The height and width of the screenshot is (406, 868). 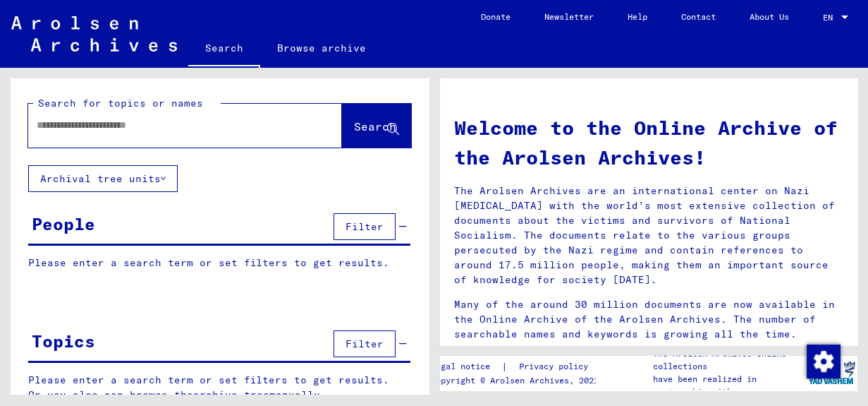 What do you see at coordinates (729, 360) in the screenshot?
I see `p: The Arolsen Archives online collections` at bounding box center [729, 360].